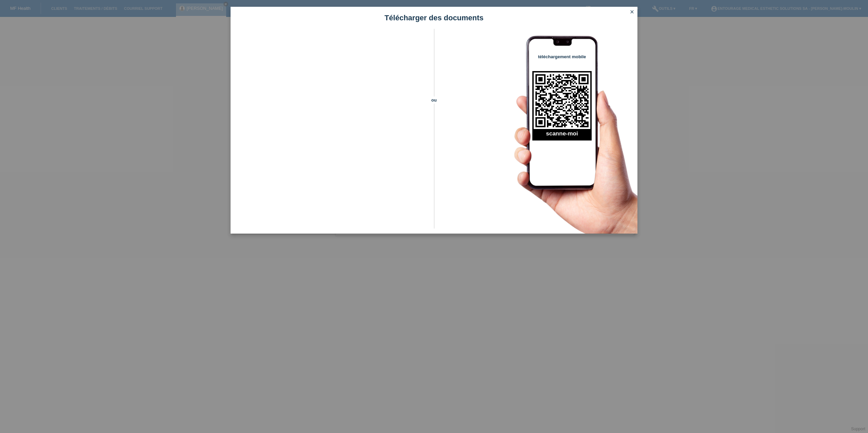 This screenshot has width=868, height=433. What do you see at coordinates (434, 100) in the screenshot?
I see `span: ou` at bounding box center [434, 100].